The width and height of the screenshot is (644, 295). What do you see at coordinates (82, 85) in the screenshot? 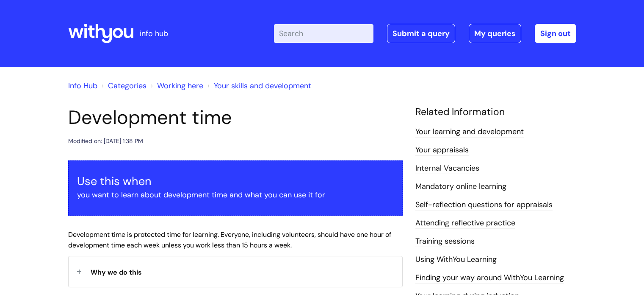
I see `a: Info Hub` at bounding box center [82, 85].